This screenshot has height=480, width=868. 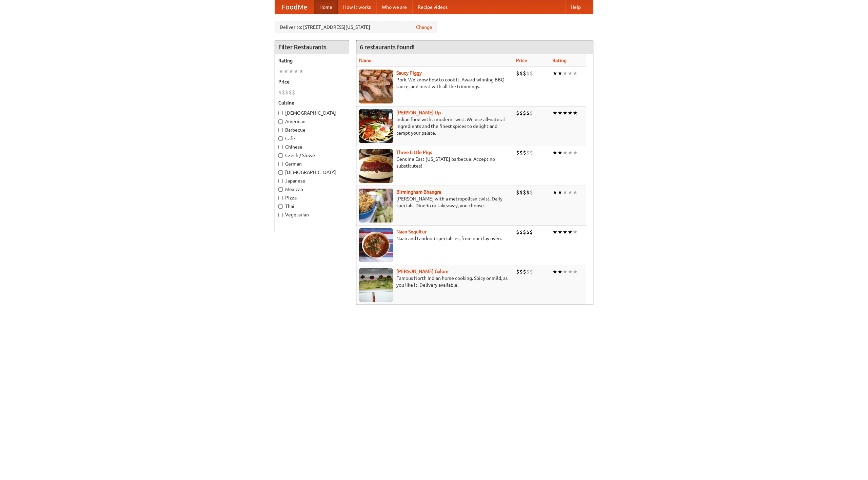 What do you see at coordinates (280, 164) in the screenshot?
I see `input: German` at bounding box center [280, 164].